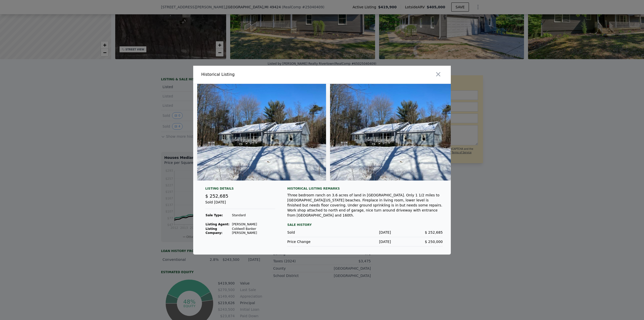 Image resolution: width=644 pixels, height=320 pixels. What do you see at coordinates (217, 224) in the screenshot?
I see `strong: Listing Agent:` at bounding box center [217, 224].